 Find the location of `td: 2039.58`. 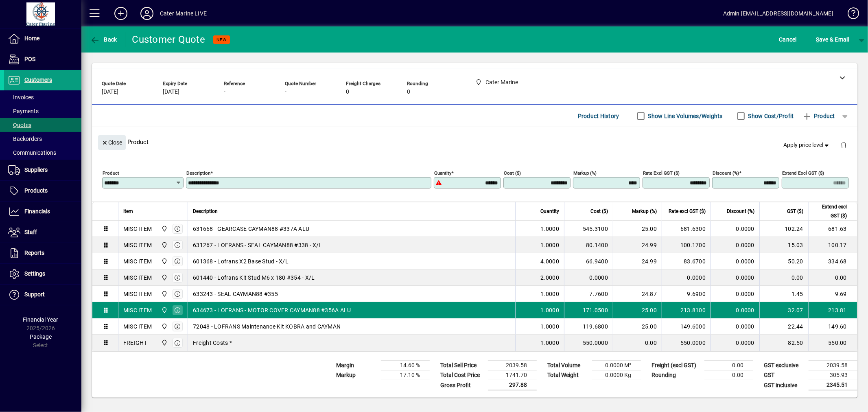

td: 2039.58 is located at coordinates (513, 366).